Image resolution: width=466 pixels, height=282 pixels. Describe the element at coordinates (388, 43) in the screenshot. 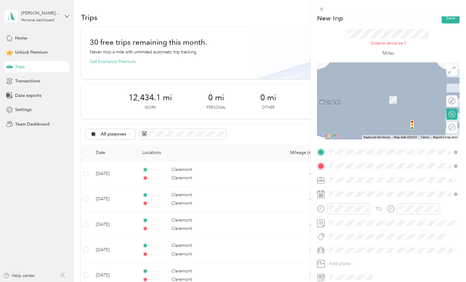

I see `div: Distance cannot be 0` at that location.